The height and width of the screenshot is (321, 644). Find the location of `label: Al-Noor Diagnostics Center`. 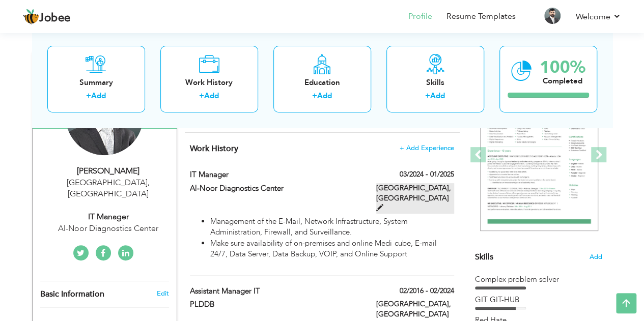

label: Al-Noor Diagnostics Center is located at coordinates (275, 188).